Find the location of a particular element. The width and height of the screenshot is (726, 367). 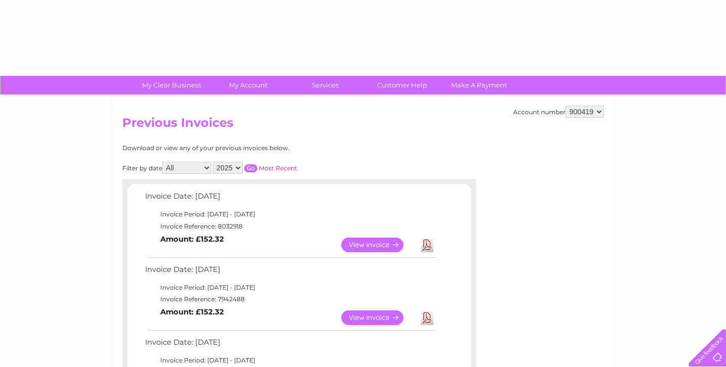

a: Make A Payment is located at coordinates (479, 85).